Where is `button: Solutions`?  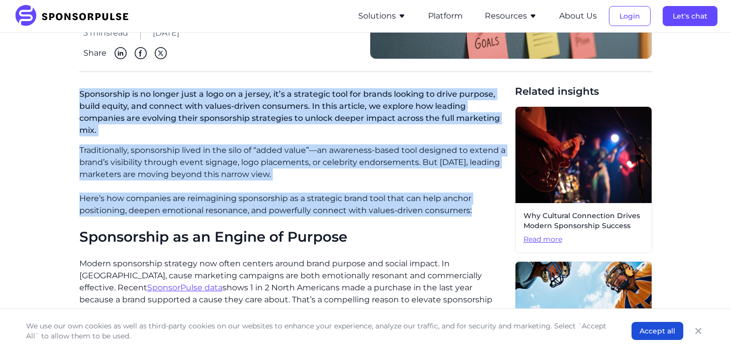 button: Solutions is located at coordinates (382, 16).